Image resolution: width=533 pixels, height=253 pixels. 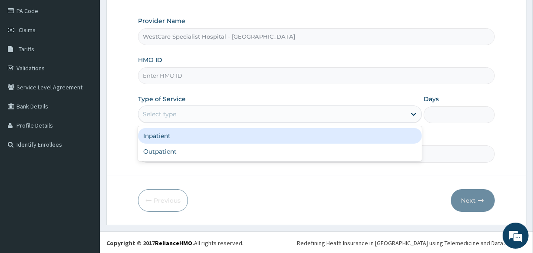 What do you see at coordinates (26, 54) in the screenshot?
I see `img: d_794563401_company_1708531726252_794563401` at bounding box center [26, 54].